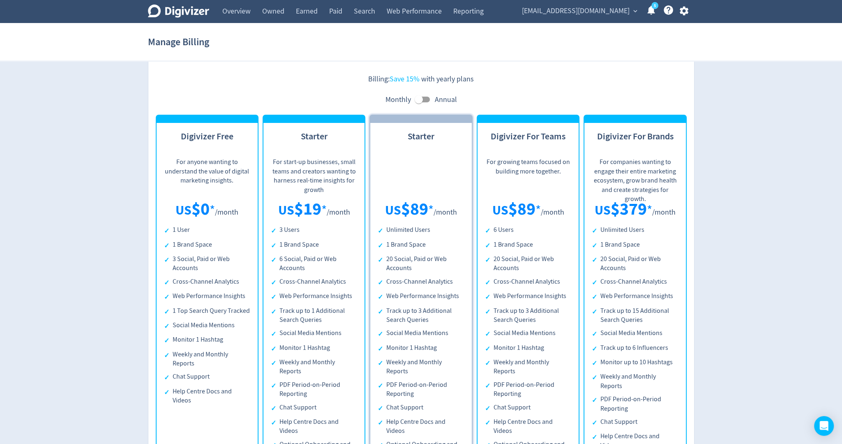  Describe the element at coordinates (314, 230) in the screenshot. I see `li: 3 Users` at that location.